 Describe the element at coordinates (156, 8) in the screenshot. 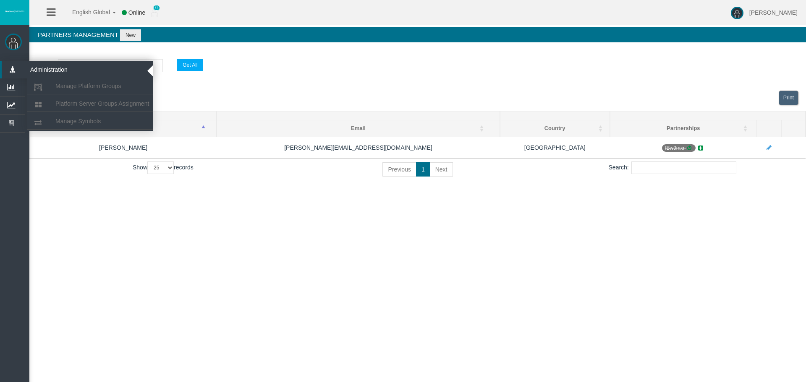

I see `span: 0` at that location.